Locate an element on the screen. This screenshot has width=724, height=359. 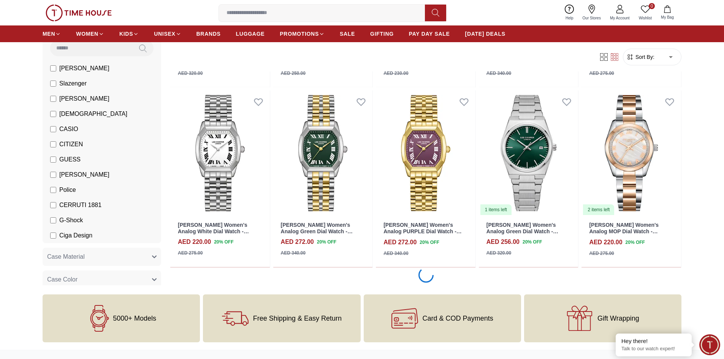
h4: AED 256.00 is located at coordinates (503, 242).